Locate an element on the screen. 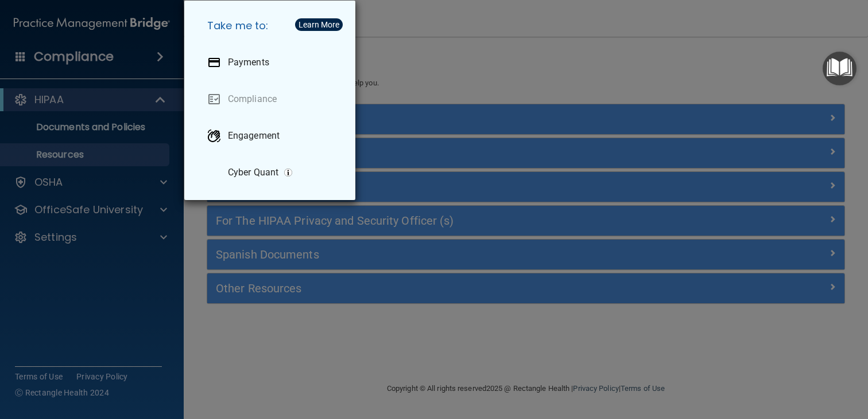 The height and width of the screenshot is (419, 868). a: Compliance is located at coordinates (272, 99).